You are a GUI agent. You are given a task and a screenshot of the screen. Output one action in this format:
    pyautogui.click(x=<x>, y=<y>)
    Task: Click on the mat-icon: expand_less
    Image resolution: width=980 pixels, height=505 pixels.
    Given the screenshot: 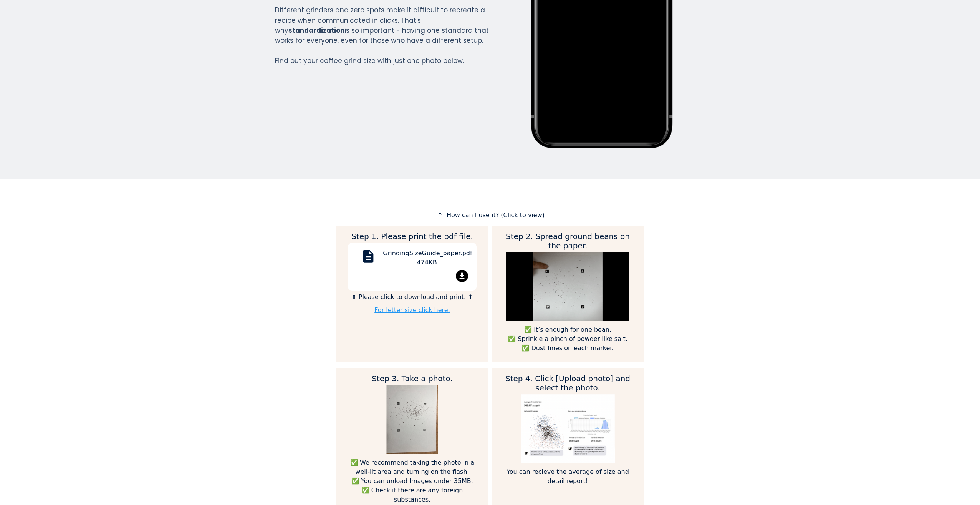 What is the action you would take?
    pyautogui.click(x=440, y=214)
    